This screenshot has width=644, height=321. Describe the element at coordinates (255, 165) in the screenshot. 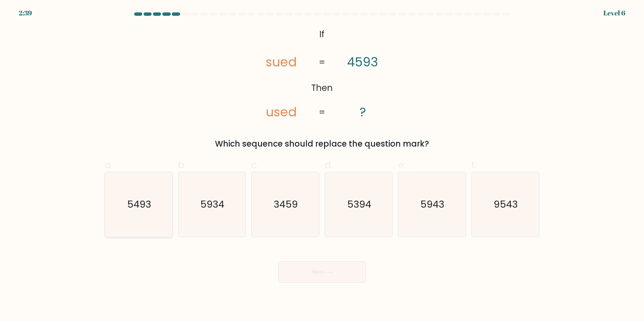

I see `span: c.` at that location.